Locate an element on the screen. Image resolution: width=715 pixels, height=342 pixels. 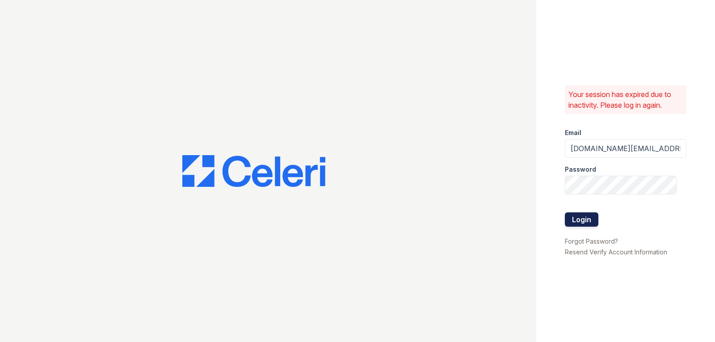
button: Login is located at coordinates (582, 219).